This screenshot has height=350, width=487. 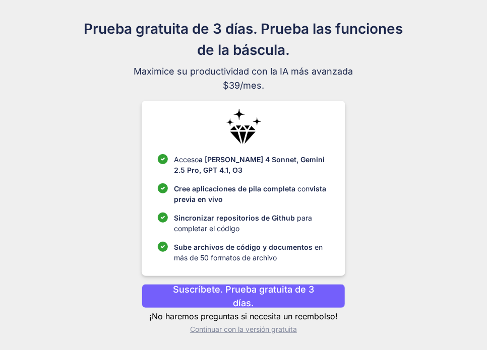 I want to click on font: Acceso, so click(x=186, y=159).